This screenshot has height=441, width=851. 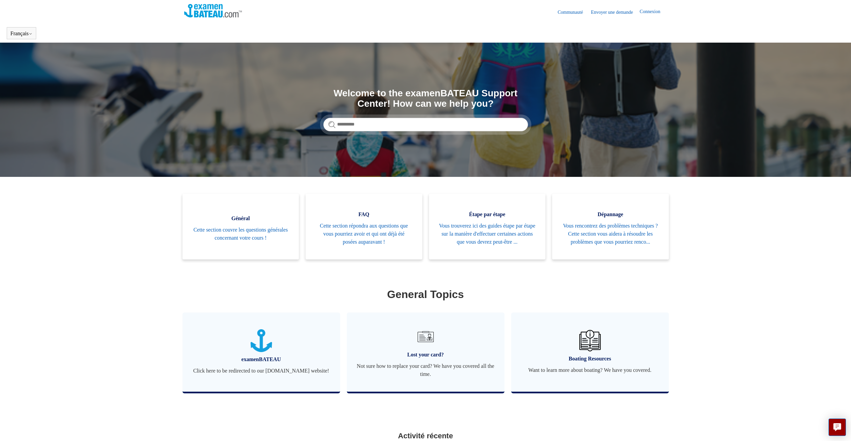 What do you see at coordinates (213, 11) in the screenshot?
I see `img: Page d’accueil du Centre d’aide Examen Bateau` at bounding box center [213, 11].